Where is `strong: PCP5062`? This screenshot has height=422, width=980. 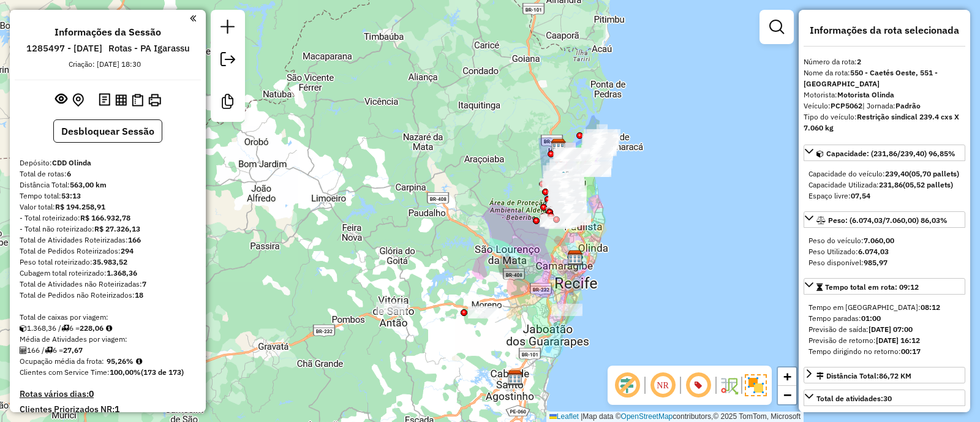 strong: PCP5062 is located at coordinates (847, 106).